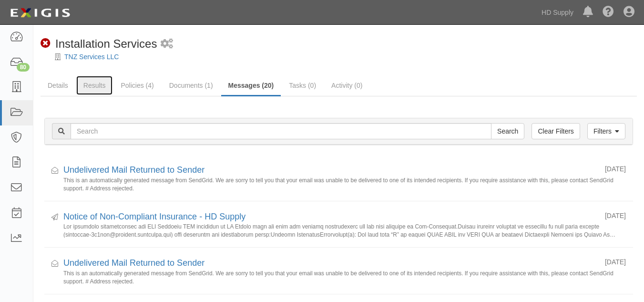 This screenshot has height=302, width=644. What do you see at coordinates (555, 131) in the screenshot?
I see `a: Clear Filters` at bounding box center [555, 131].